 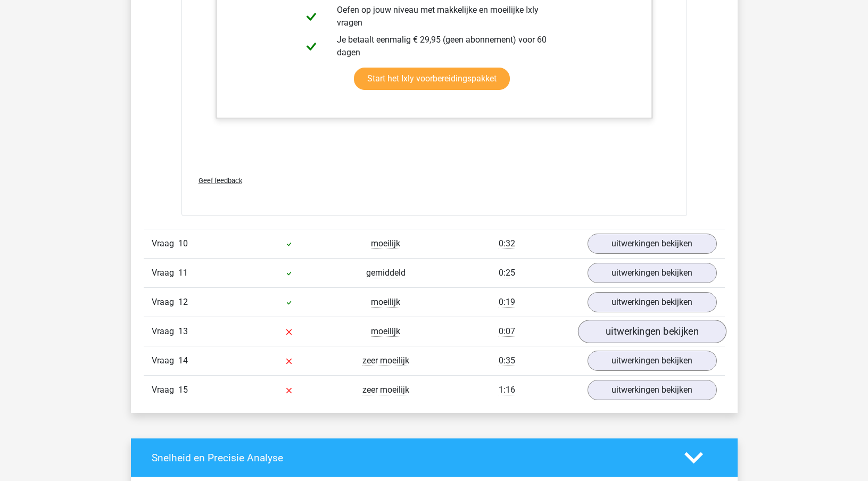 I want to click on span: 0:32, so click(x=506, y=243).